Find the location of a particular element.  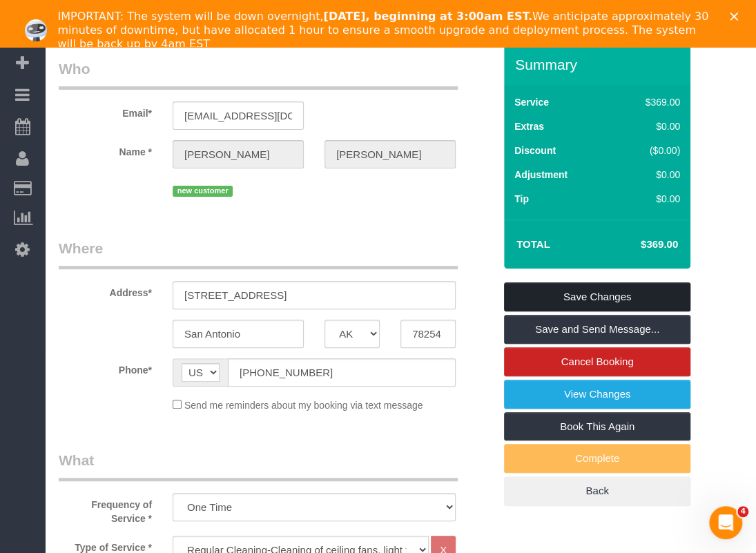

a: Save Changes is located at coordinates (597, 297).